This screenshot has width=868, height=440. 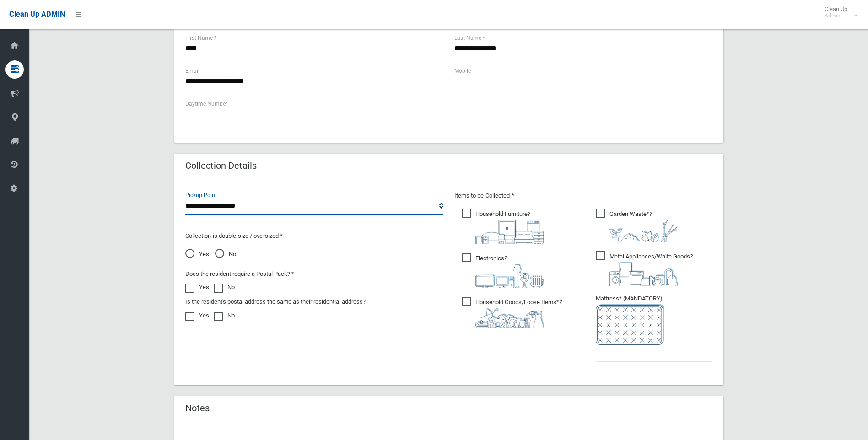 I want to click on img: e7408bece873d2c1783593a074e5cb2f.png, so click(x=630, y=324).